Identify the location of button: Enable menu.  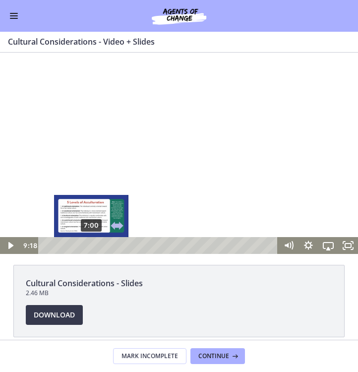
(14, 16).